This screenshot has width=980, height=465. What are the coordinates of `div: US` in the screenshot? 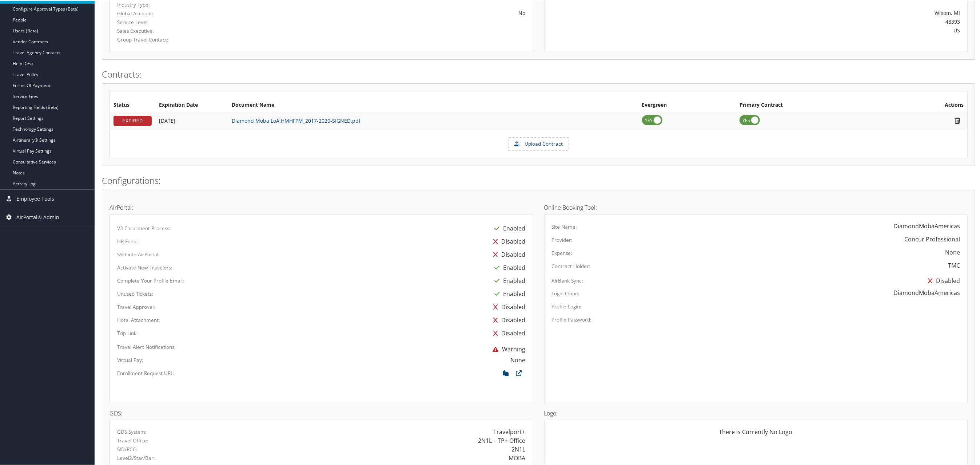 It's located at (808, 29).